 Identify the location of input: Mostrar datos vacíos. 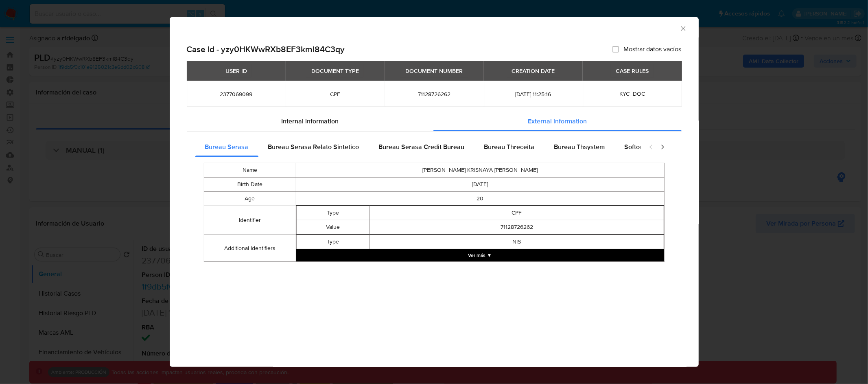
(616, 49).